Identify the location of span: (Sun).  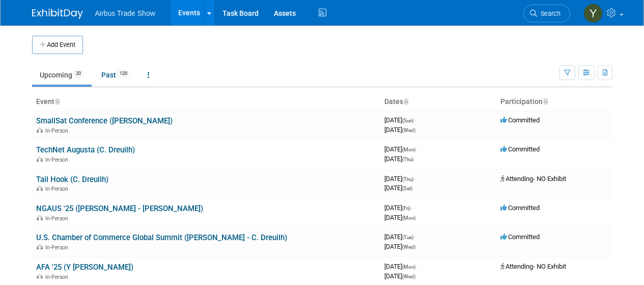
(408, 120).